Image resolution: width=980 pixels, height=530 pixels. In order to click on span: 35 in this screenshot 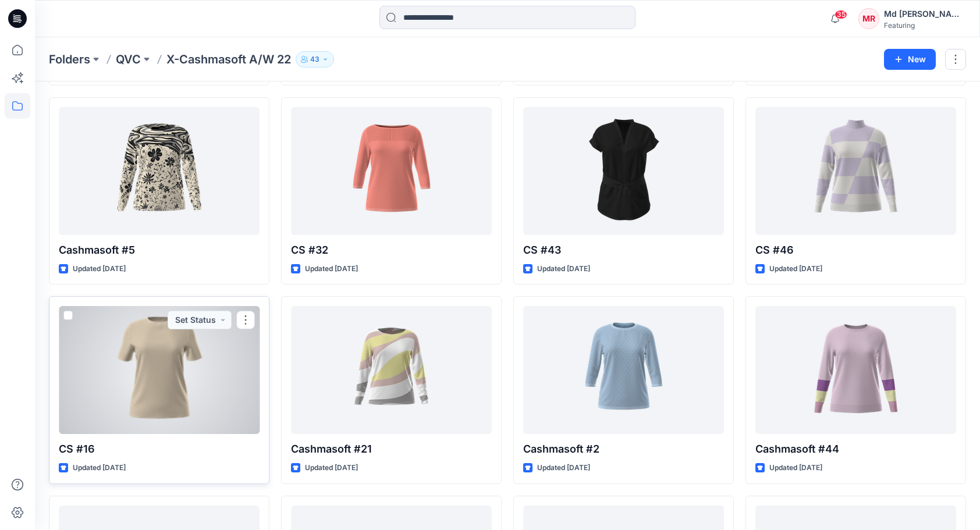, I will do `click(841, 15)`.